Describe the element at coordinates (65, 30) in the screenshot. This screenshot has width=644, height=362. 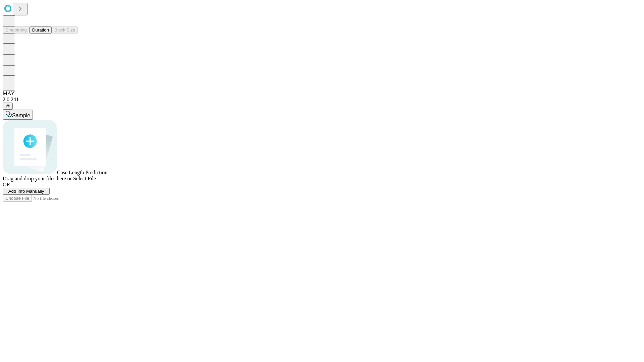
I see `button: Block Size` at that location.